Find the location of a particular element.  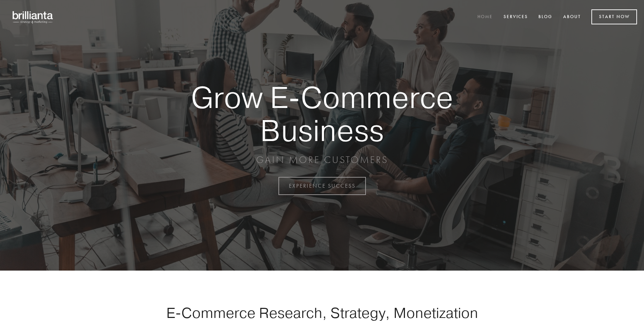

a: Services is located at coordinates (516, 17).